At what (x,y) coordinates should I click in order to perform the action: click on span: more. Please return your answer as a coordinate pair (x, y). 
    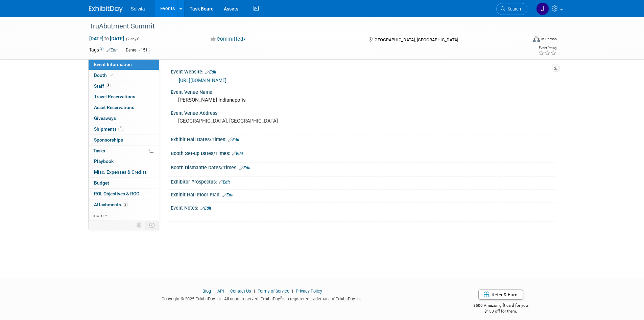
    Looking at the image, I should click on (98, 216).